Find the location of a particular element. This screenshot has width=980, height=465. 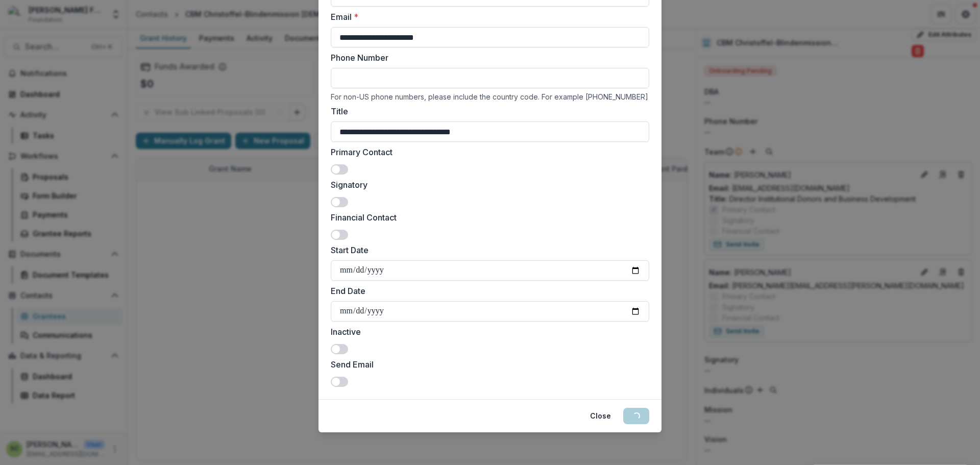

label: Inactive is located at coordinates (487, 332).